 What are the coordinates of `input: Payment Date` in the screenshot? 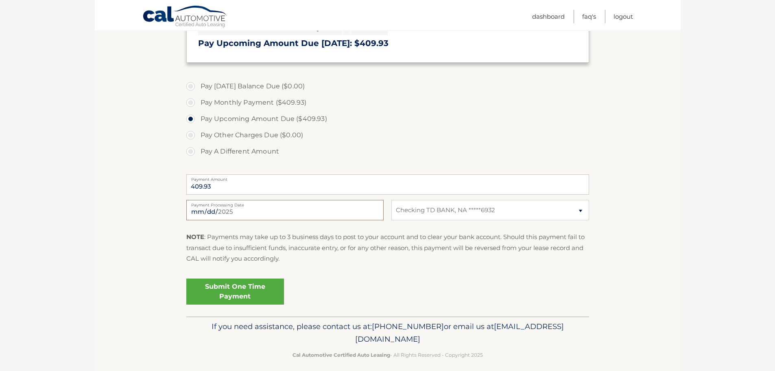 It's located at (285, 210).